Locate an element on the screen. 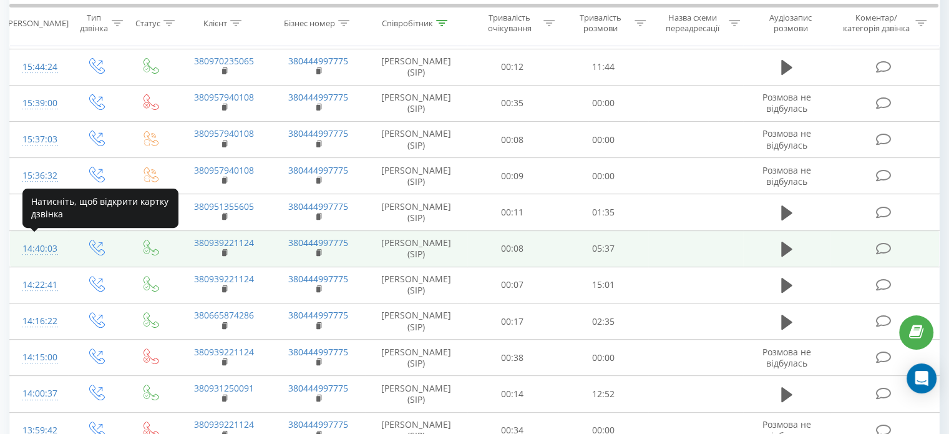 This screenshot has width=949, height=434. div: Тривалість очікування is located at coordinates (510, 24).